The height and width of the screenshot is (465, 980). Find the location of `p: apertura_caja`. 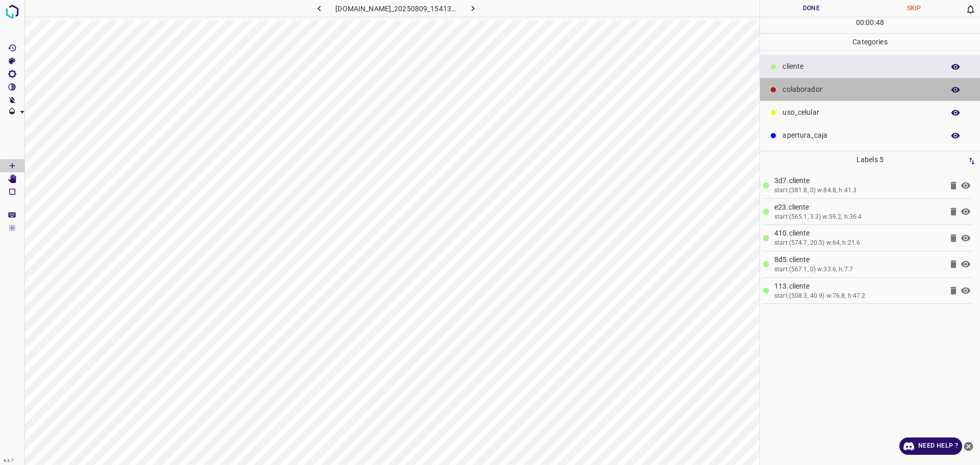

p: apertura_caja is located at coordinates (861, 135).